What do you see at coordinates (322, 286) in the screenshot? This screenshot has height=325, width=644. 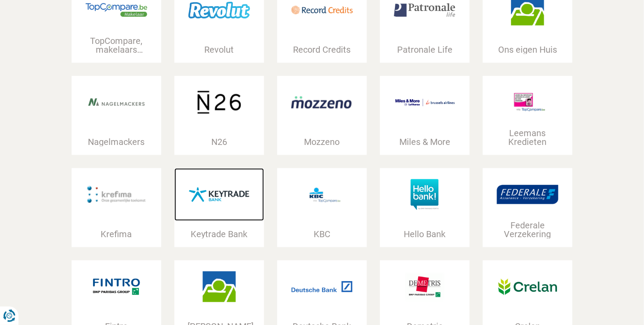 I see `img: Deutsche Bank` at bounding box center [322, 286].